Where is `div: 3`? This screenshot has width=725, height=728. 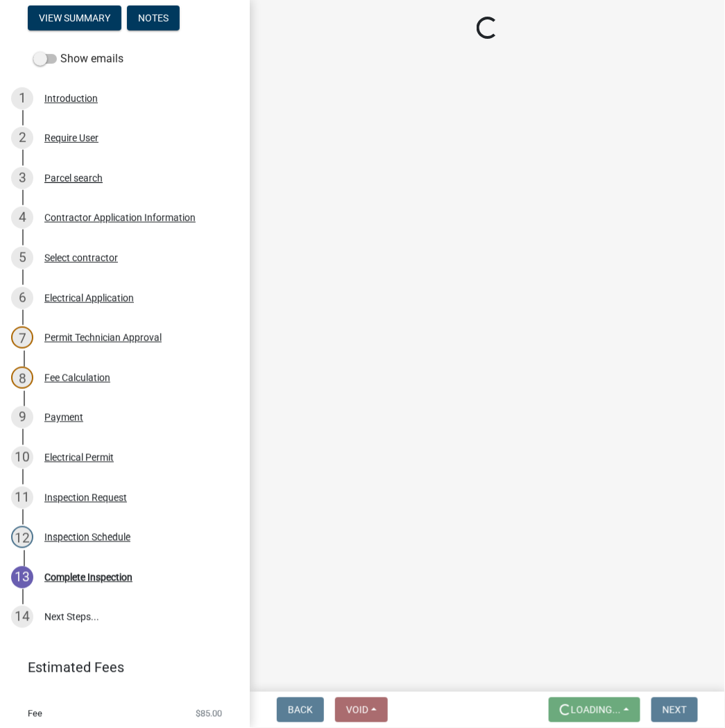 div: 3 is located at coordinates (22, 178).